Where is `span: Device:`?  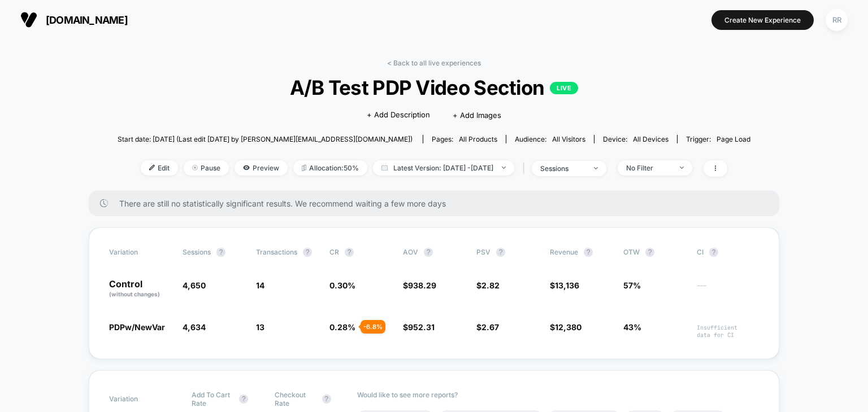
span: Device: is located at coordinates (635, 139).